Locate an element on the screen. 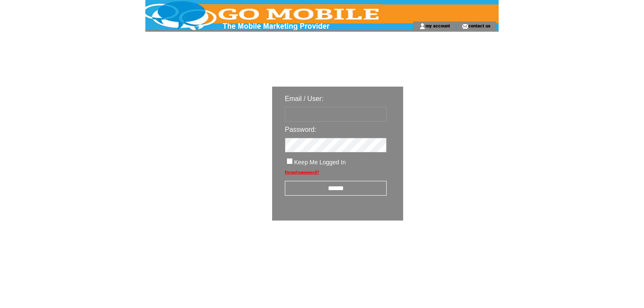 The image size is (644, 308). a: Forgot password? is located at coordinates (302, 172).